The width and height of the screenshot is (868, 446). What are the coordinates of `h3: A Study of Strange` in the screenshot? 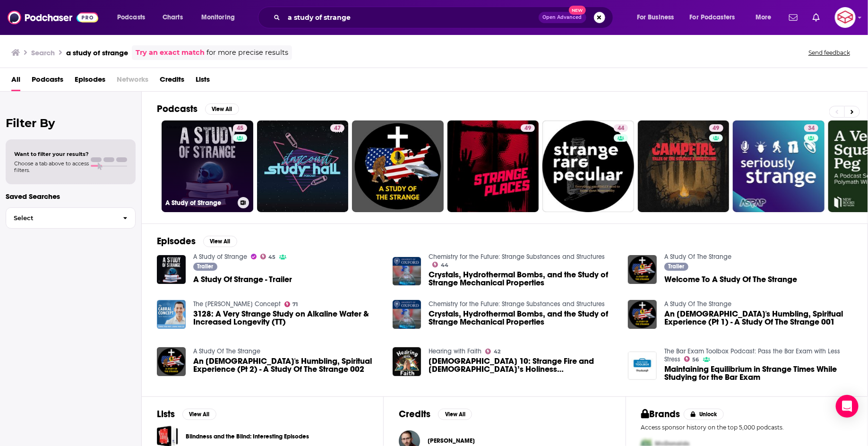 It's located at (199, 203).